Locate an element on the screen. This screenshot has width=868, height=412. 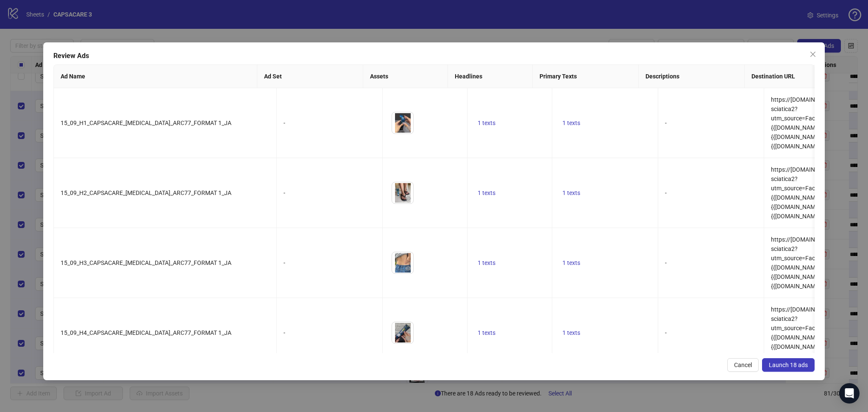
div: Review Ads is located at coordinates (434, 56).